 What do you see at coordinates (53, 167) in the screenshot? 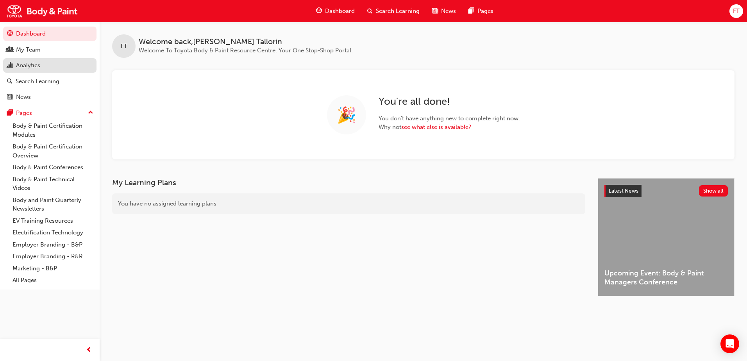
I see `a: Body & Paint Conferences` at bounding box center [53, 167].